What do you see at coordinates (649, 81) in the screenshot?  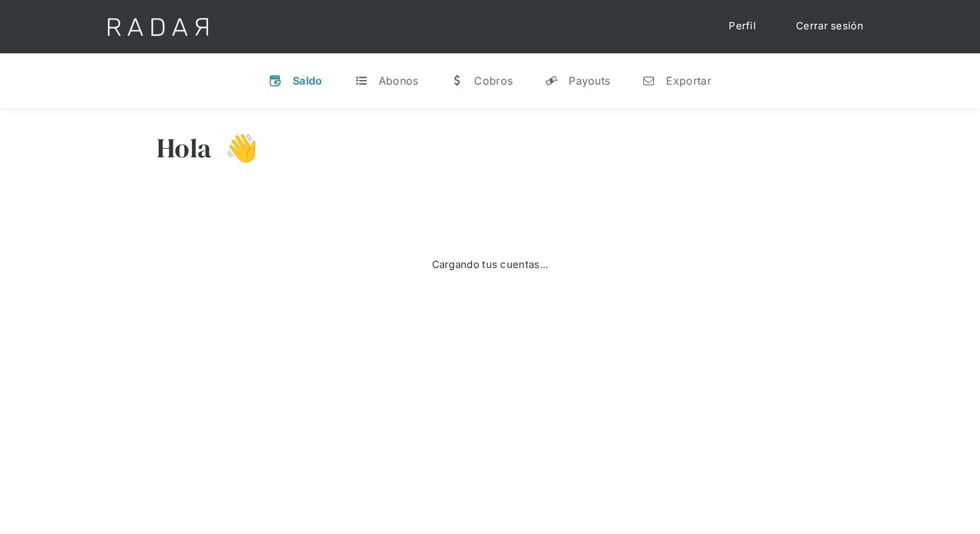 I see `div: n` at bounding box center [649, 81].